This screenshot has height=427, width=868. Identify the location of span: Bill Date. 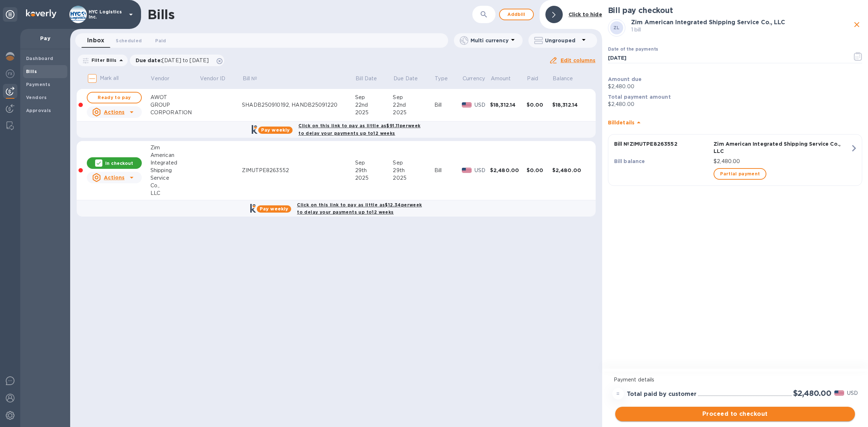
(370, 78).